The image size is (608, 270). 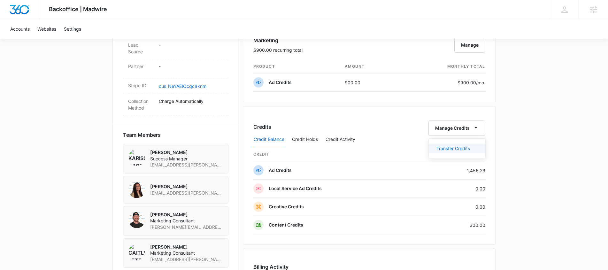 I want to click on img: Audriana Talamantes, so click(x=137, y=190).